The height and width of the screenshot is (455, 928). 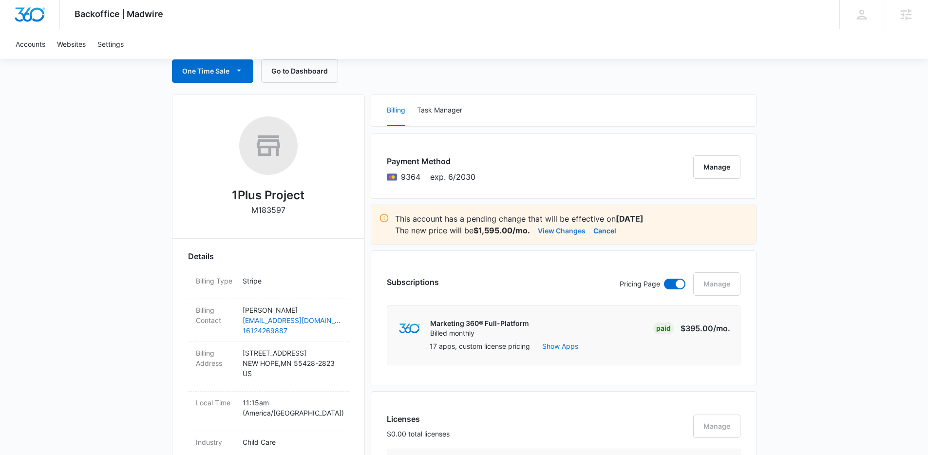 What do you see at coordinates (292, 442) in the screenshot?
I see `p: Child Care` at bounding box center [292, 442].